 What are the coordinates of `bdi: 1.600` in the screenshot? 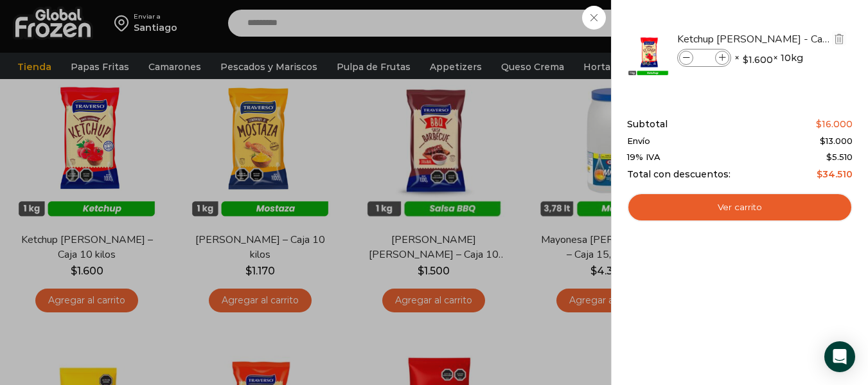 It's located at (757, 59).